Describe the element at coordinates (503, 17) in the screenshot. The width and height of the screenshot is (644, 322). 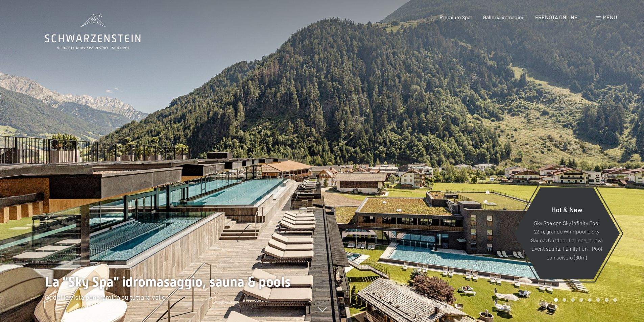
I see `a: Galleria immagini` at that location.